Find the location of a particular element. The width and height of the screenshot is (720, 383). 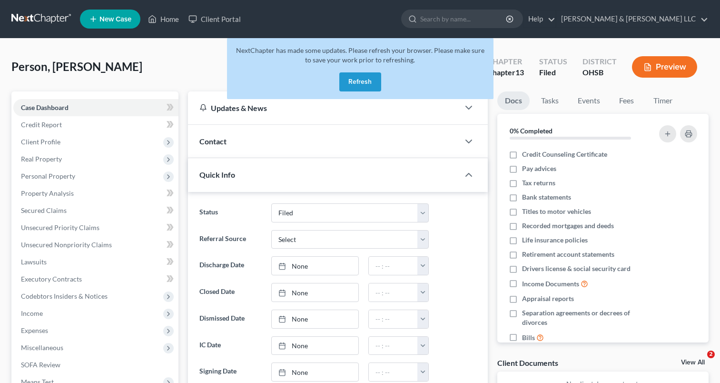

span: Secured Claims is located at coordinates (44, 210).